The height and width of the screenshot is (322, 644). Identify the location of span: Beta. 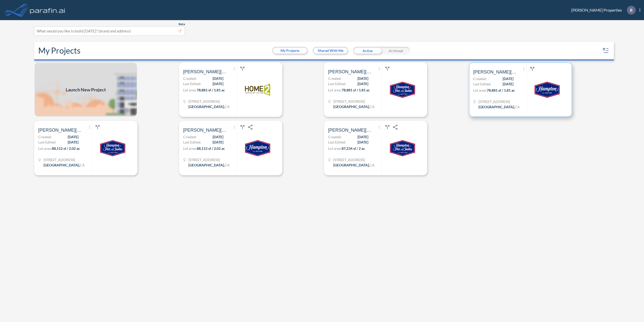
(182, 24).